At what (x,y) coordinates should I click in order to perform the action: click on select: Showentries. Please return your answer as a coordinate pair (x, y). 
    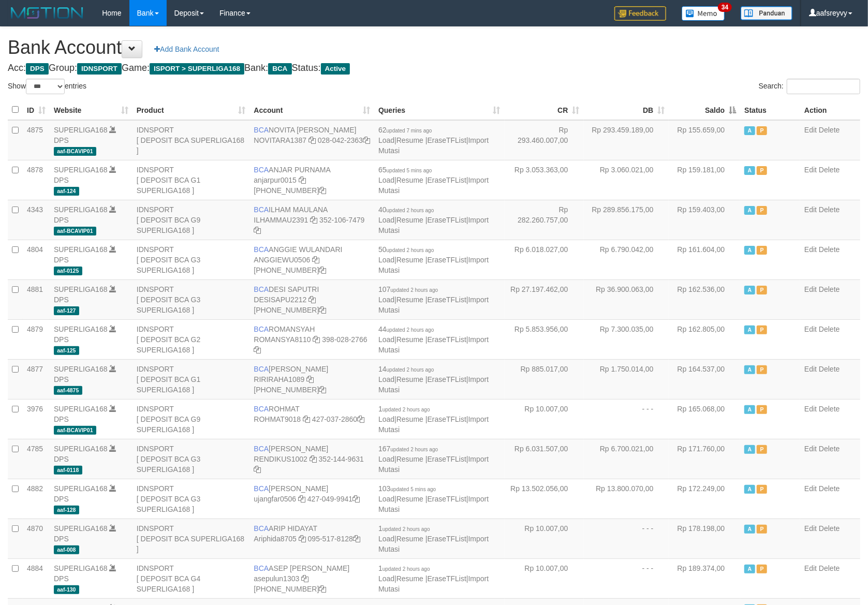
    Looking at the image, I should click on (45, 86).